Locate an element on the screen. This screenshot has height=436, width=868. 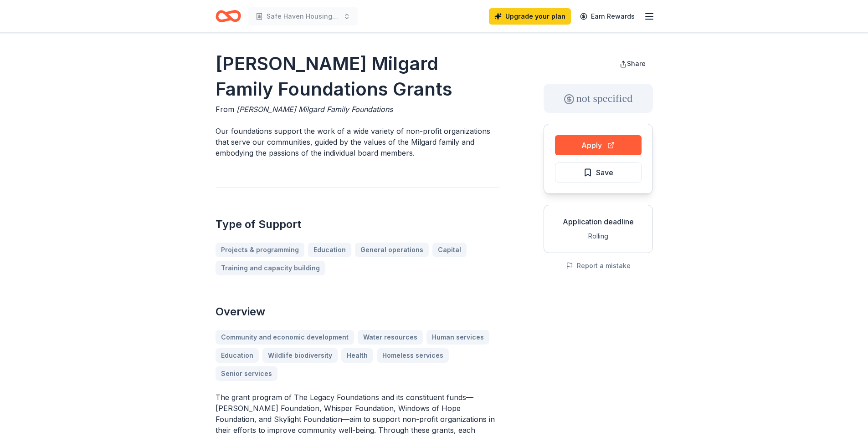
div: Rolling is located at coordinates (598, 236).